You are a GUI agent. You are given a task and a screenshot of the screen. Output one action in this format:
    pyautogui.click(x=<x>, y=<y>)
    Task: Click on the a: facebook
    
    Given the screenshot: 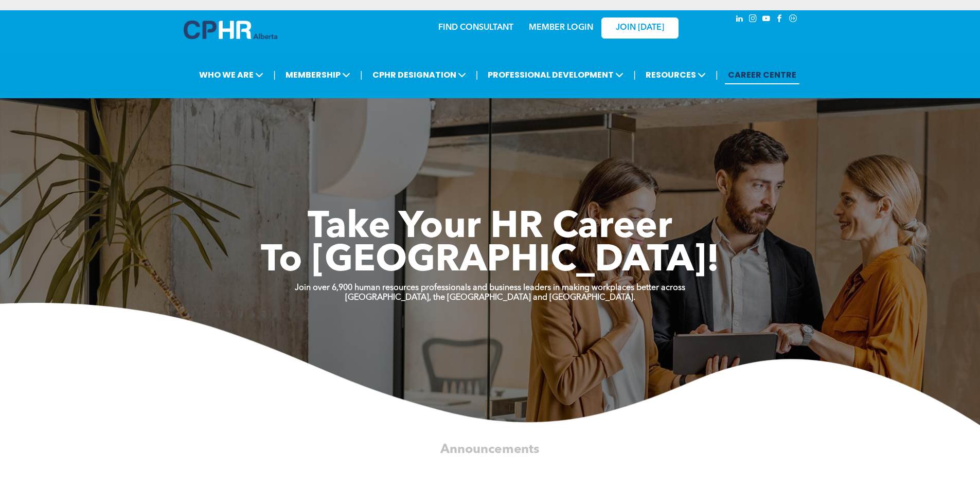 What is the action you would take?
    pyautogui.click(x=780, y=19)
    